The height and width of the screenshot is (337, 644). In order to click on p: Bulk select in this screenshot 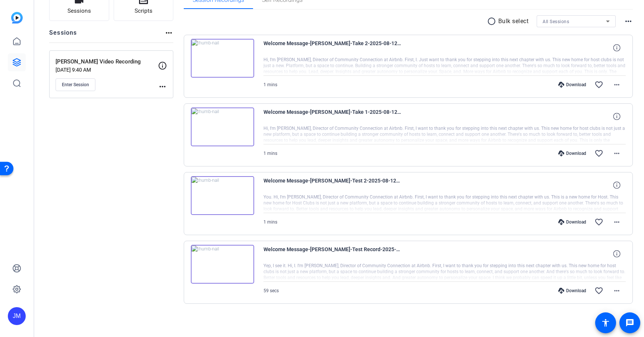, I will do `click(514, 21)`.